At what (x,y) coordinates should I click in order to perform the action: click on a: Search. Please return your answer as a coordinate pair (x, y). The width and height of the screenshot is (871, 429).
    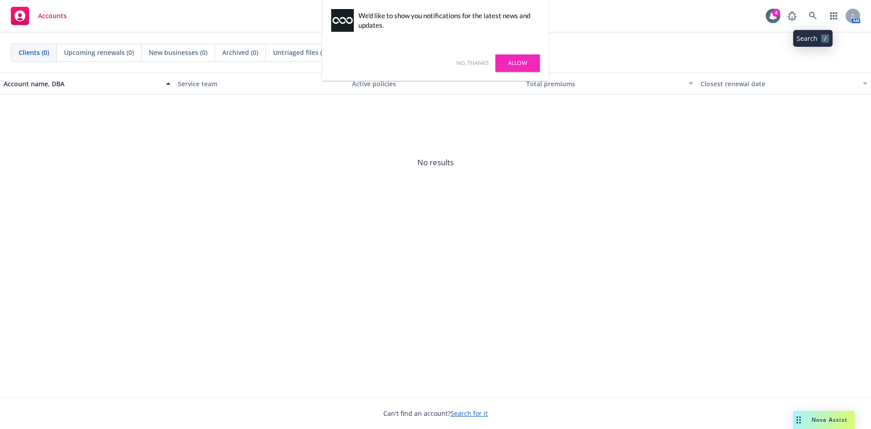
    Looking at the image, I should click on (813, 16).